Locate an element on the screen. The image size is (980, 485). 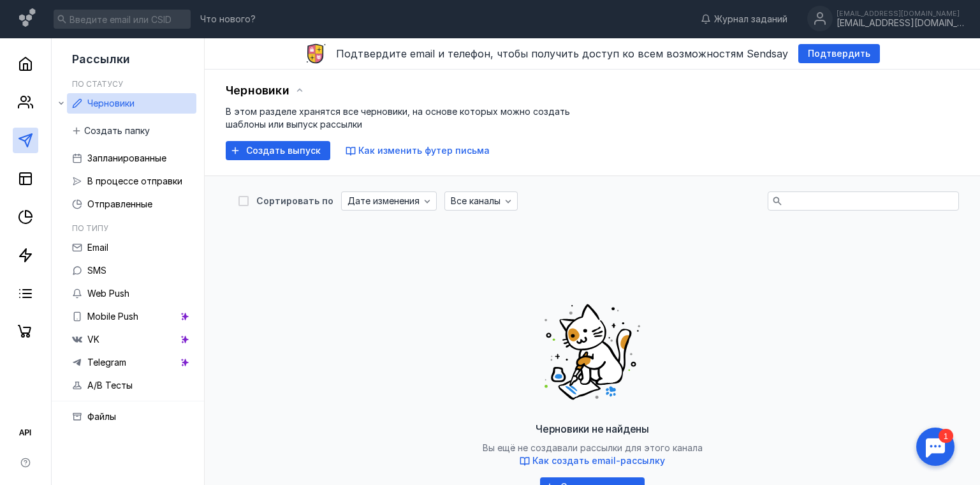
button: Все каналы is located at coordinates (481, 201).